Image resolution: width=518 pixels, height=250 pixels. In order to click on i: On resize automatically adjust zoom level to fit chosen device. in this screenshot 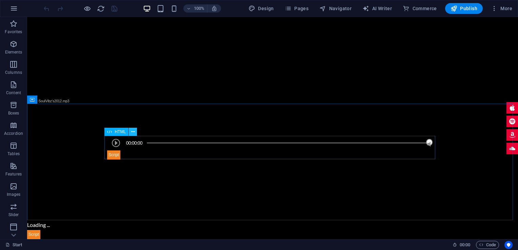, I will do `click(214, 8)`.